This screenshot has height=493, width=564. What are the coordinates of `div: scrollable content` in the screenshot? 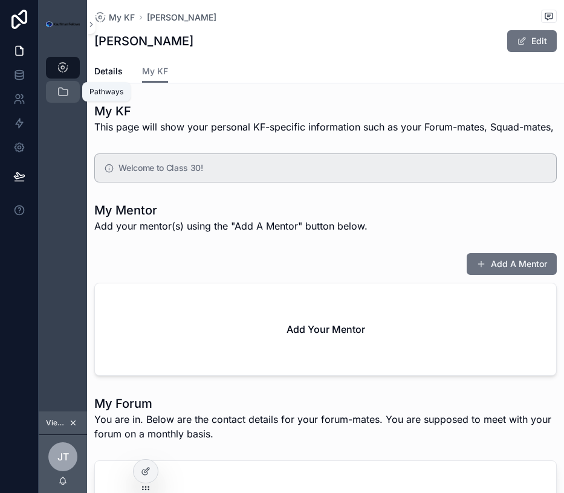 It's located at (63, 83).